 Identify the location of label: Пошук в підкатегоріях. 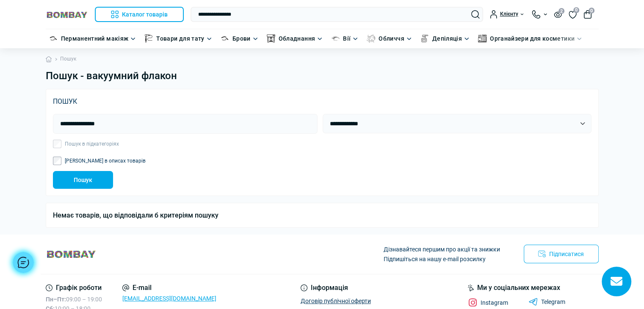
(92, 144).